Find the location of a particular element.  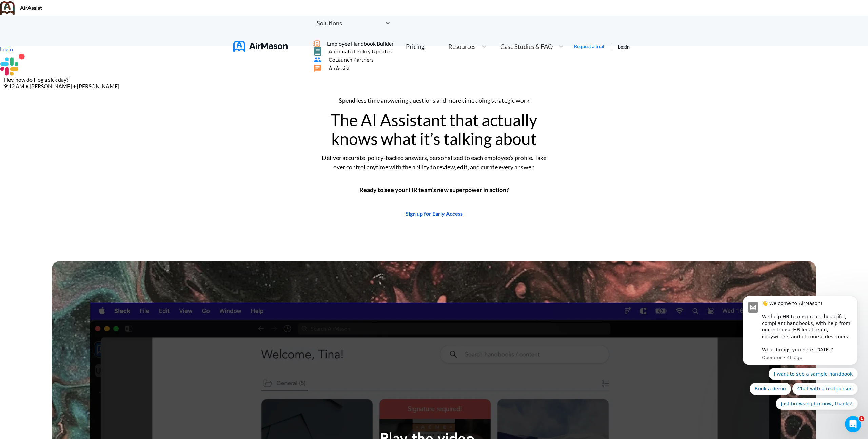

div: Pricing is located at coordinates (415, 46).